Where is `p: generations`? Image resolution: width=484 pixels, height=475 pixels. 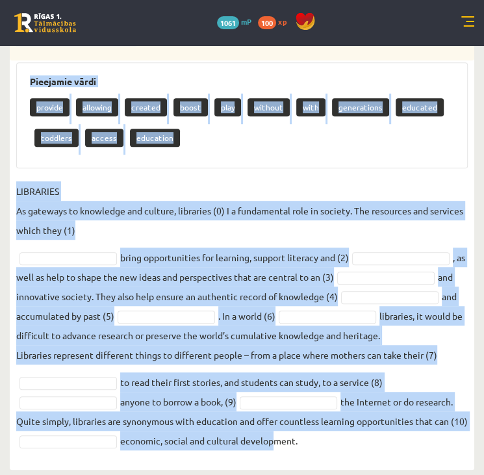 p: generations is located at coordinates (360, 107).